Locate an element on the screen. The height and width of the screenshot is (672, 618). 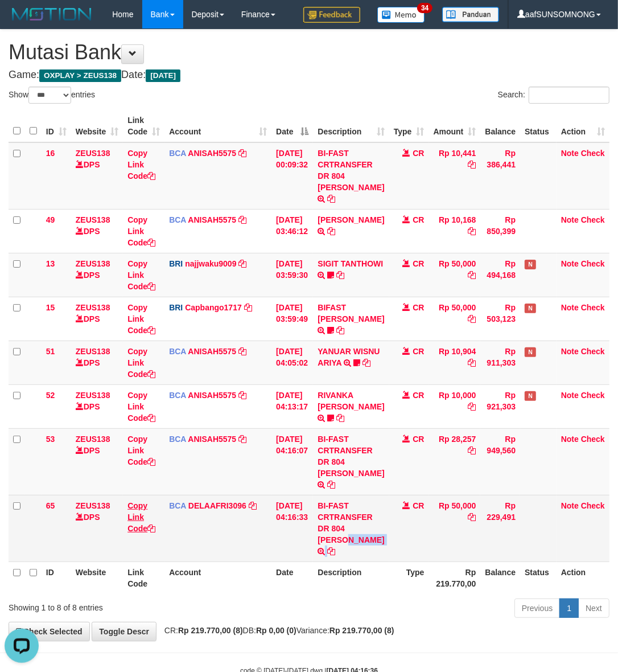
a: Previous is located at coordinates (537, 608).